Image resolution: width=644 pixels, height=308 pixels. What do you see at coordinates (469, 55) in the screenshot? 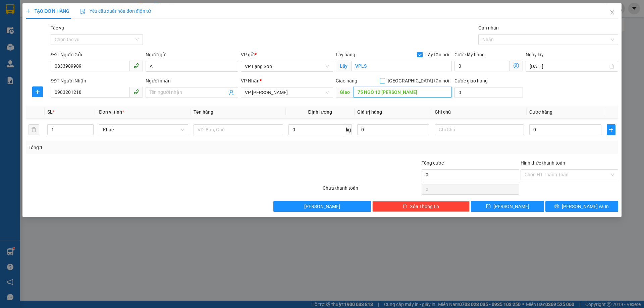
I see `label: Cước lấy hàng` at bounding box center [469, 55].